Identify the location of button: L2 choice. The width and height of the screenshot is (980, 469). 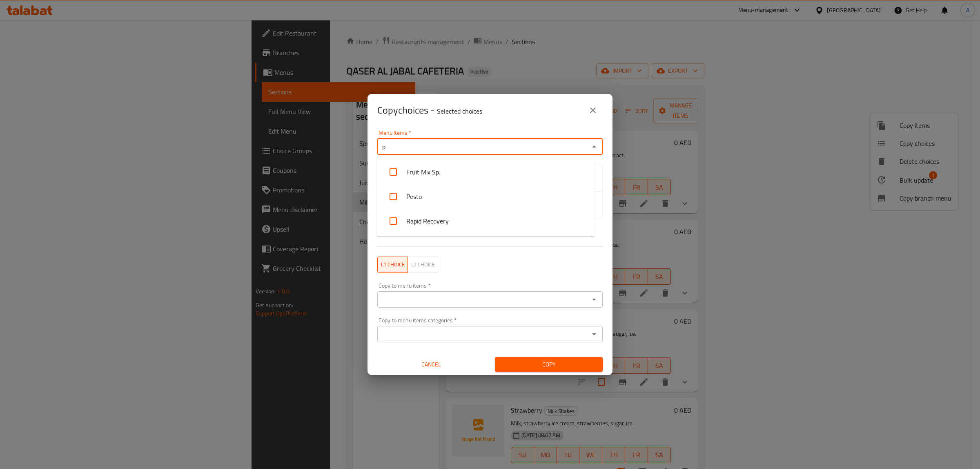
(423, 265).